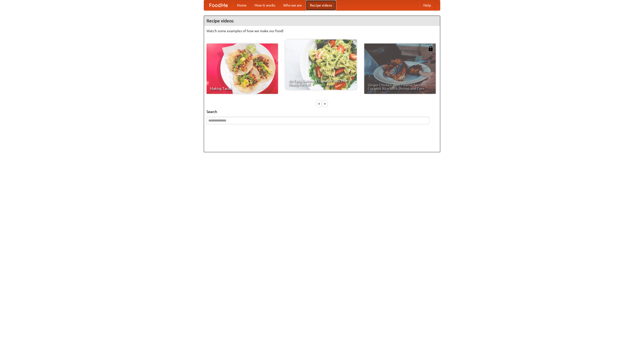  What do you see at coordinates (242, 5) in the screenshot?
I see `a: Home` at bounding box center [242, 5].